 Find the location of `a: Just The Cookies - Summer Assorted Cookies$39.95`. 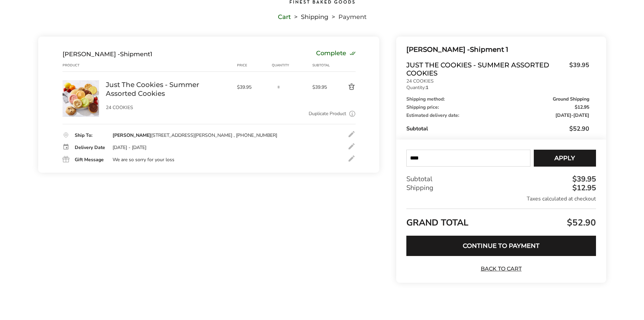

a: Just The Cookies - Summer Assorted Cookies$39.95 is located at coordinates (498, 69).